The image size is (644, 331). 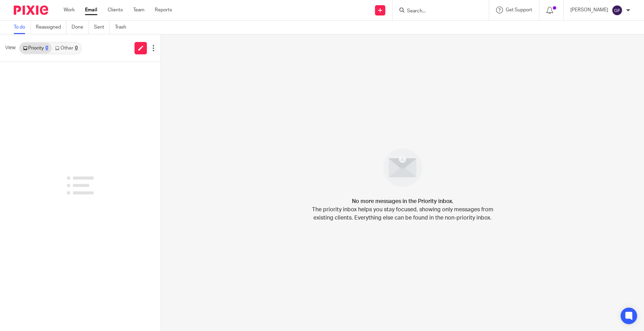 I want to click on p: The priority inbox helps you stay focused, showing only messages from existing clients. Everythin..., so click(x=403, y=214).